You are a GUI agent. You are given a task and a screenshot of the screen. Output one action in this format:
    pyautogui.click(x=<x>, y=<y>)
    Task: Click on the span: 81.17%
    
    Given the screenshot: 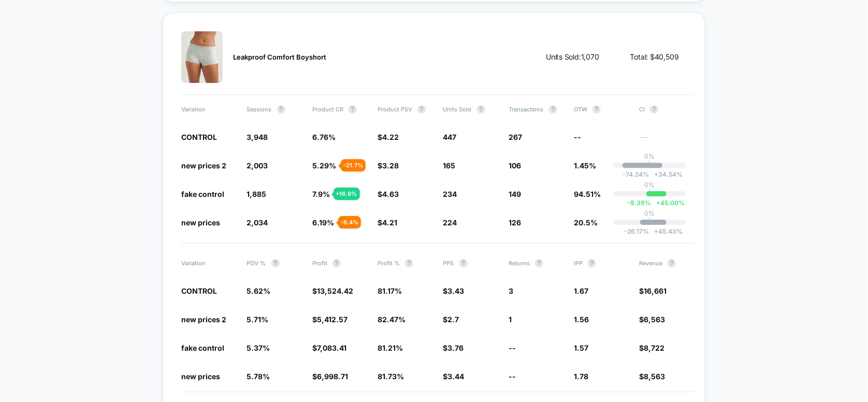 What is the action you would take?
    pyautogui.click(x=390, y=290)
    